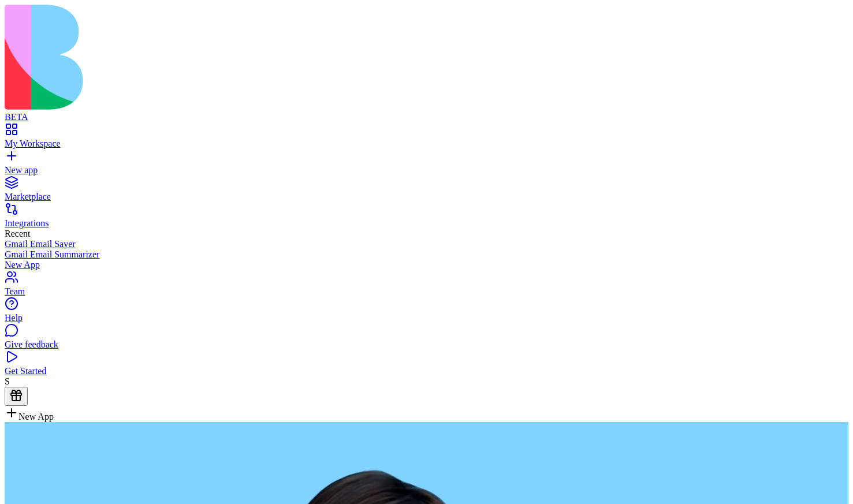  Describe the element at coordinates (426, 165) in the screenshot. I see `a: New app` at that location.